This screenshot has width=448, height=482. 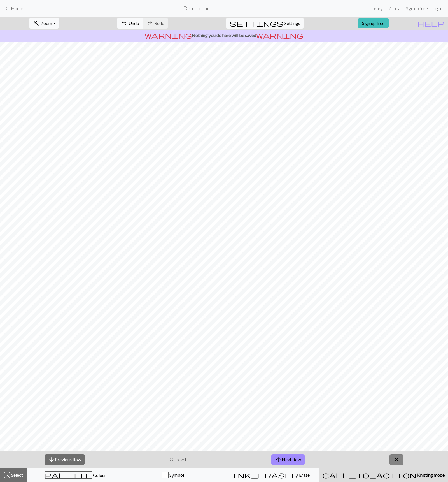 I want to click on p: On row, so click(x=178, y=459).